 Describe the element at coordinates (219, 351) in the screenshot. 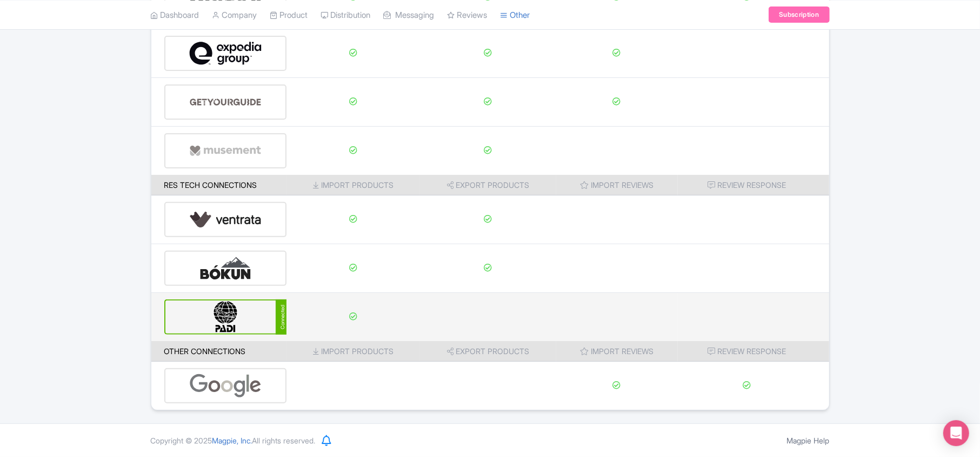

I see `th: Other Connections` at that location.